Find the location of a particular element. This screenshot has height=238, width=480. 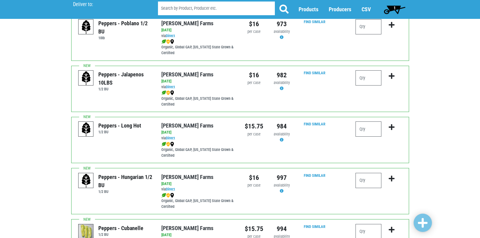

div: 982 is located at coordinates (282, 75).